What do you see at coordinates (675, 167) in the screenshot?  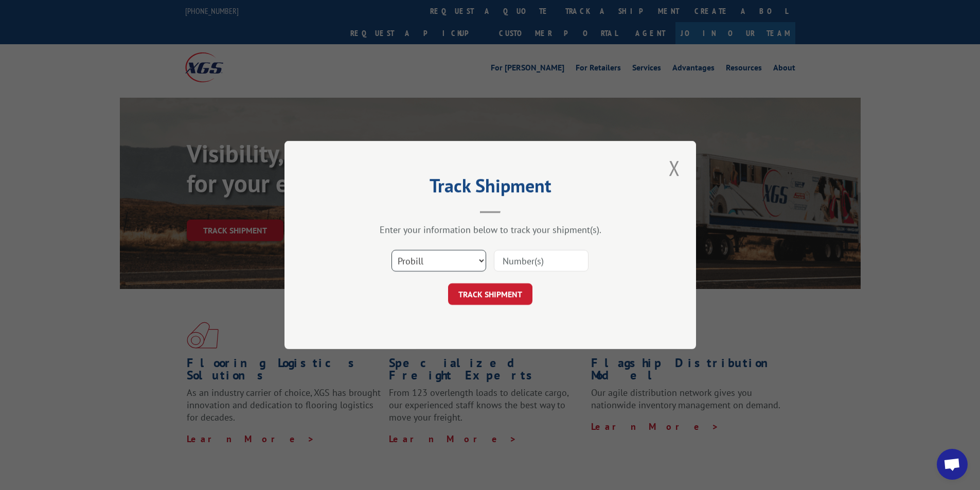 I see `button: Close modal` at bounding box center [675, 167].